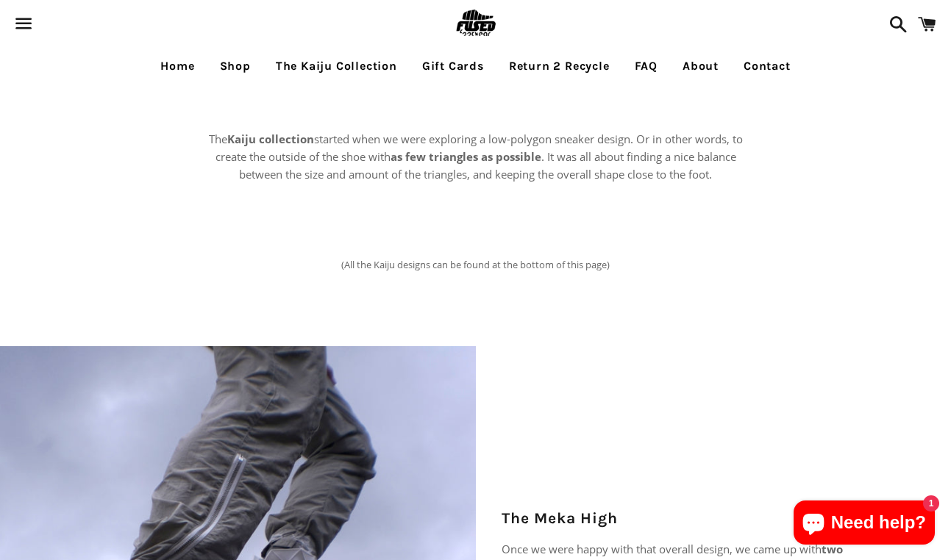 This screenshot has width=951, height=560. Describe the element at coordinates (270, 139) in the screenshot. I see `strong: Kaiju collection` at that location.